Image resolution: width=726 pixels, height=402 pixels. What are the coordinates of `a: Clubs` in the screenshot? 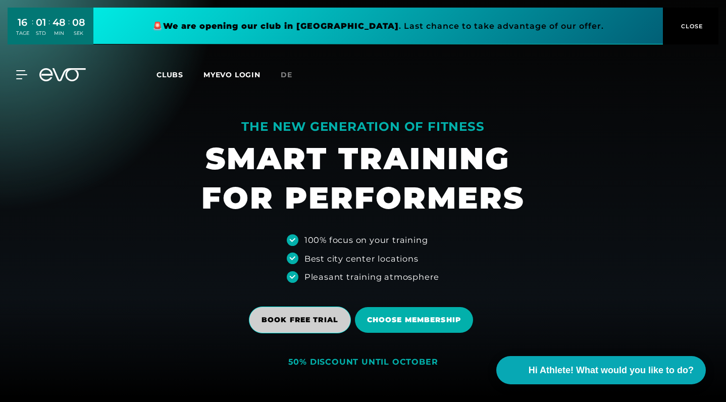 It's located at (180, 74).